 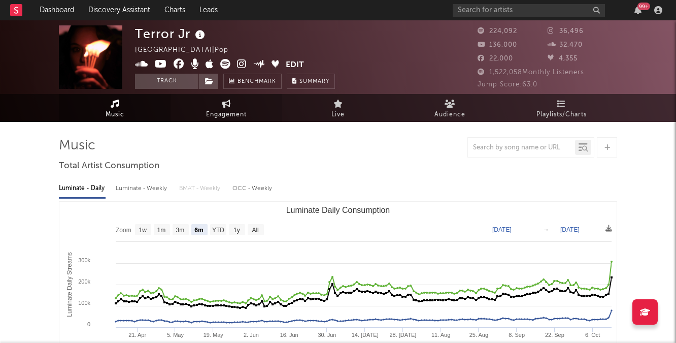 What do you see at coordinates (555, 335) in the screenshot?
I see `text: 22. Sep` at bounding box center [555, 335].